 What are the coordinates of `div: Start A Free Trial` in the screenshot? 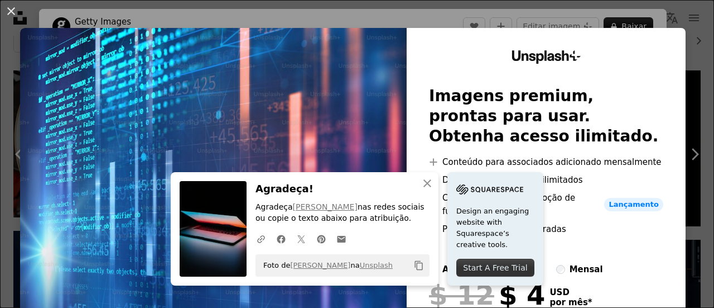 It's located at (496, 267).